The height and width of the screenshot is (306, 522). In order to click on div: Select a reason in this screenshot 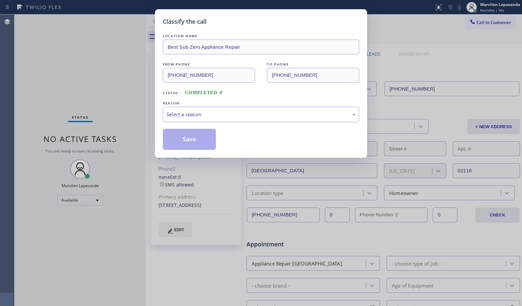, I will do `click(261, 114)`.